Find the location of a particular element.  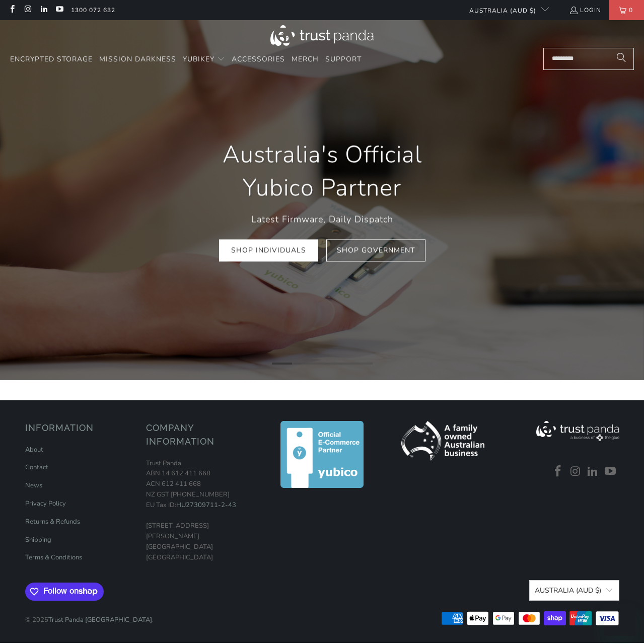

a: Mission Darkness is located at coordinates (137, 60).